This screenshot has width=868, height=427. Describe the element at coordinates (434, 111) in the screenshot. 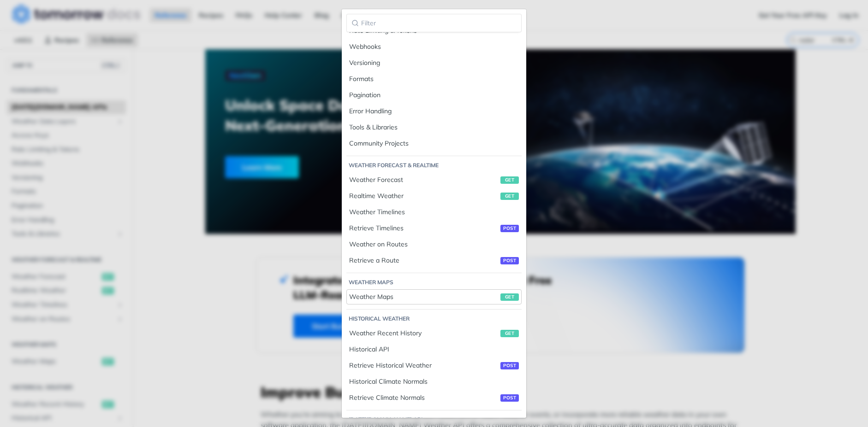

I see `div: Error Handling` at that location.